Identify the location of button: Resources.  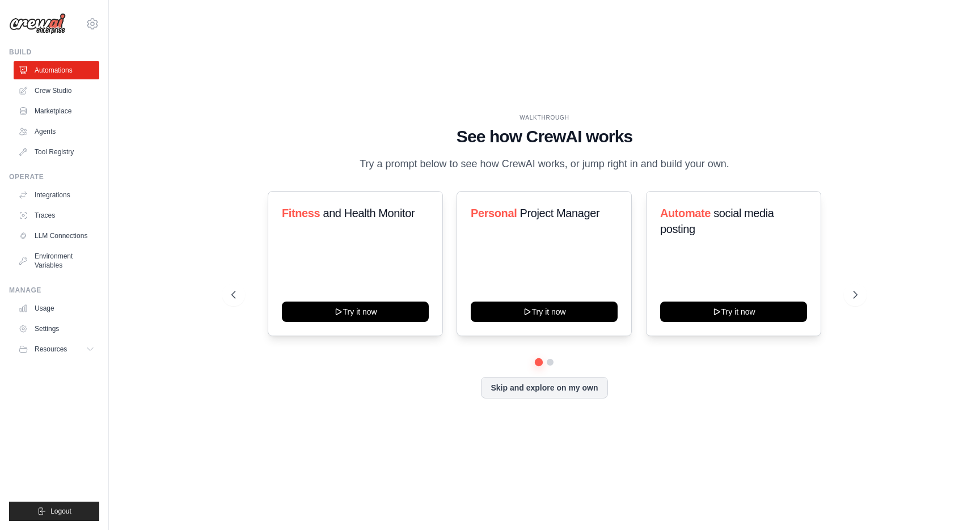
(56, 349).